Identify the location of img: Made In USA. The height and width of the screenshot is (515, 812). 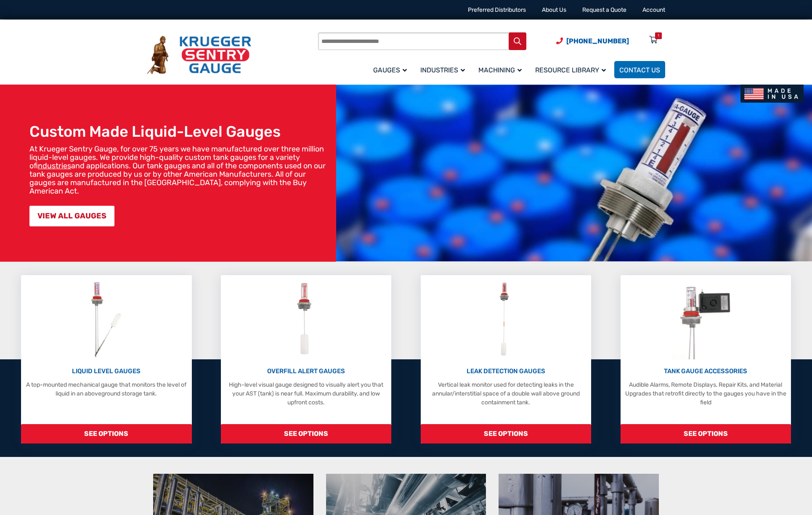
(772, 94).